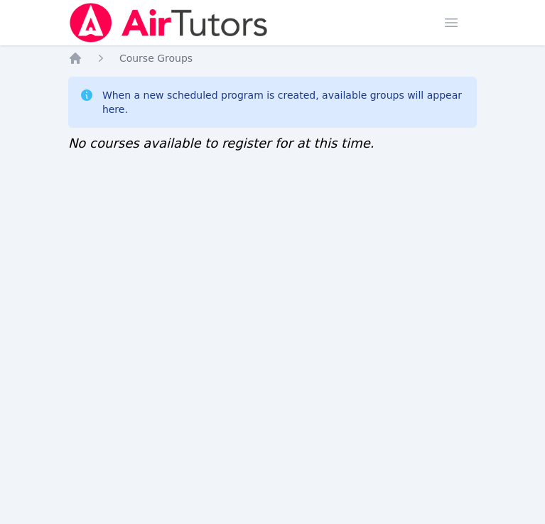 The height and width of the screenshot is (524, 545). Describe the element at coordinates (156, 58) in the screenshot. I see `span: Course Groups` at that location.